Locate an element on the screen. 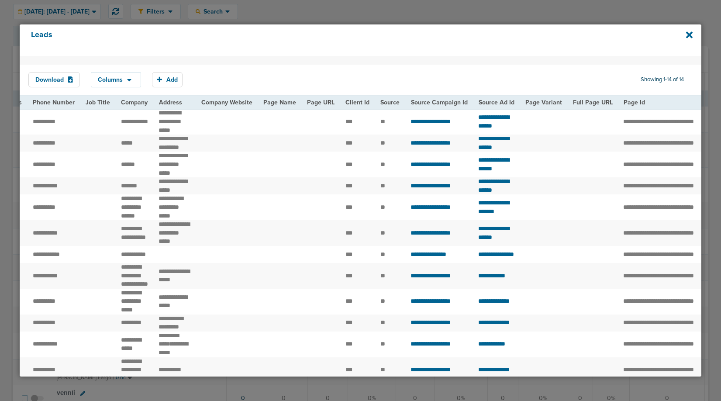  th: Page Name is located at coordinates (280, 102).